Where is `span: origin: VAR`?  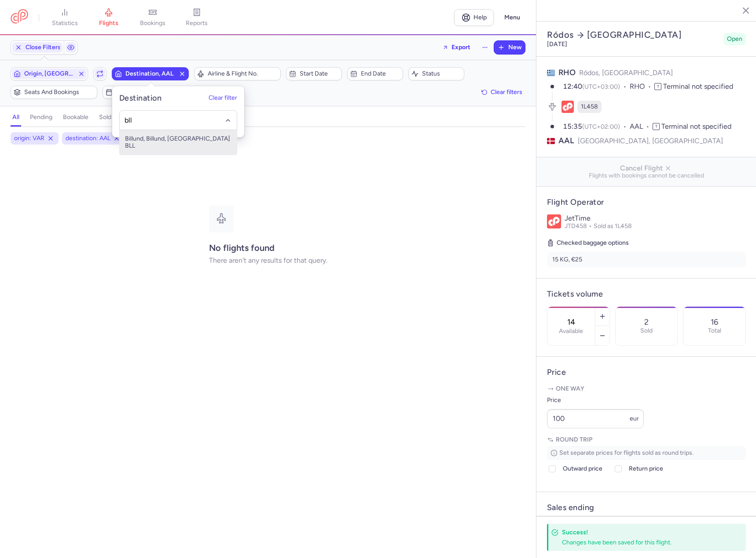 span: origin: VAR is located at coordinates (29, 139).